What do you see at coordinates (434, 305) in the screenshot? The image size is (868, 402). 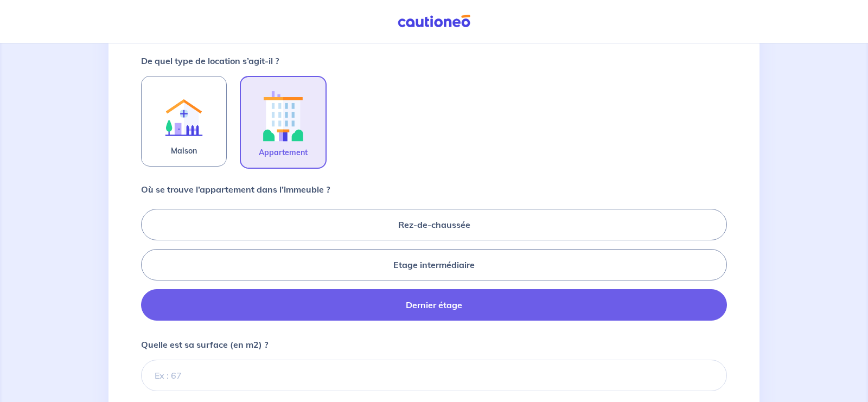 I see `label: Dernier étage` at bounding box center [434, 305].